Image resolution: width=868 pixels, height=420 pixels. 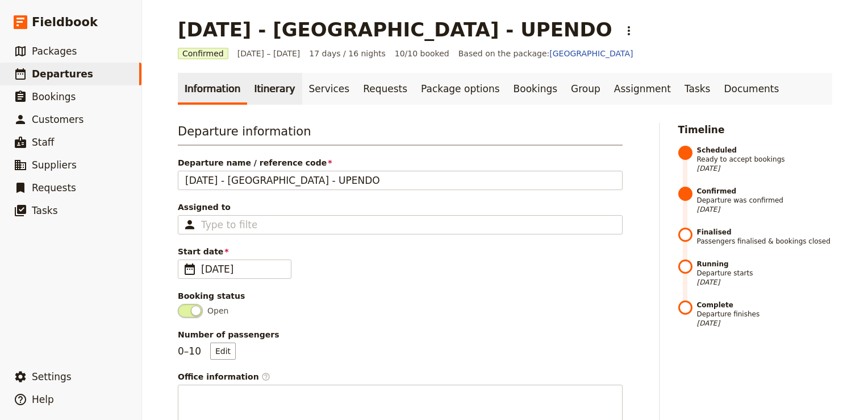 I want to click on a: Documents, so click(x=751, y=88).